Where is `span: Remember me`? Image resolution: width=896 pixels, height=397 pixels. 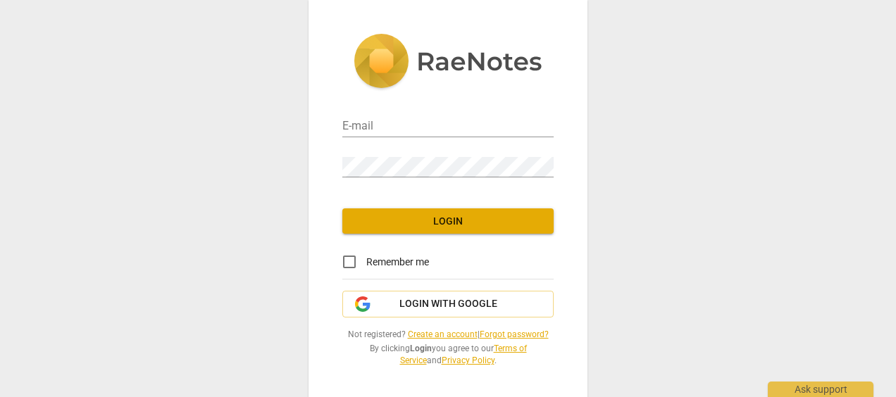 span: Remember me is located at coordinates (397, 262).